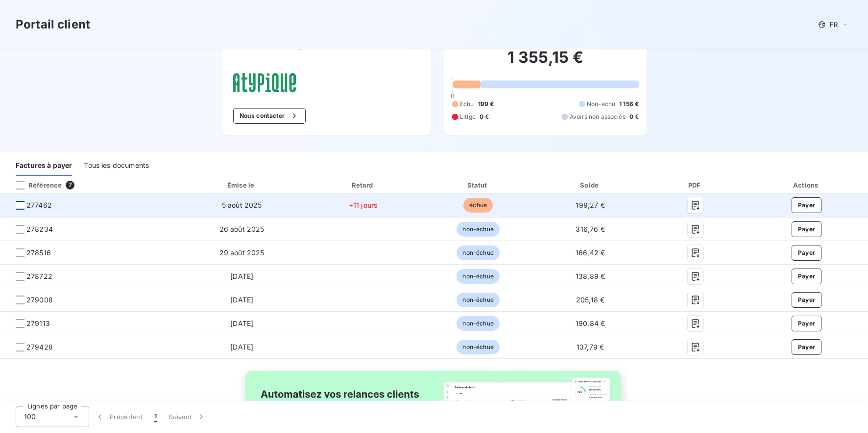 This screenshot has width=868, height=433. I want to click on span: Échu, so click(467, 104).